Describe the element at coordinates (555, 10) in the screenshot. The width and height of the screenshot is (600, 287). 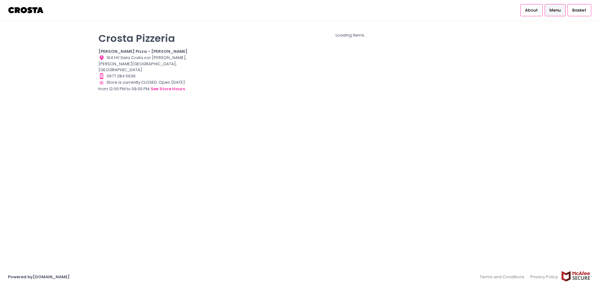
I see `a: Menu` at that location.